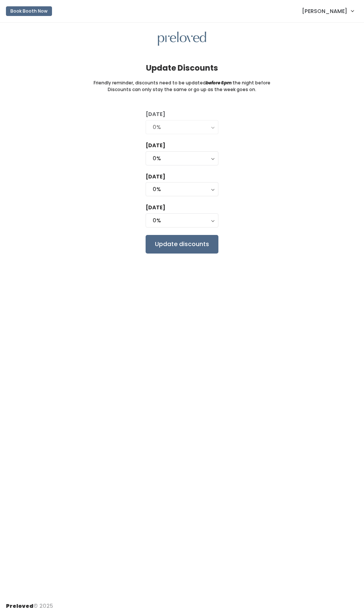 Image resolution: width=364 pixels, height=616 pixels. What do you see at coordinates (29, 11) in the screenshot?
I see `a: Book Booth Now` at bounding box center [29, 11].